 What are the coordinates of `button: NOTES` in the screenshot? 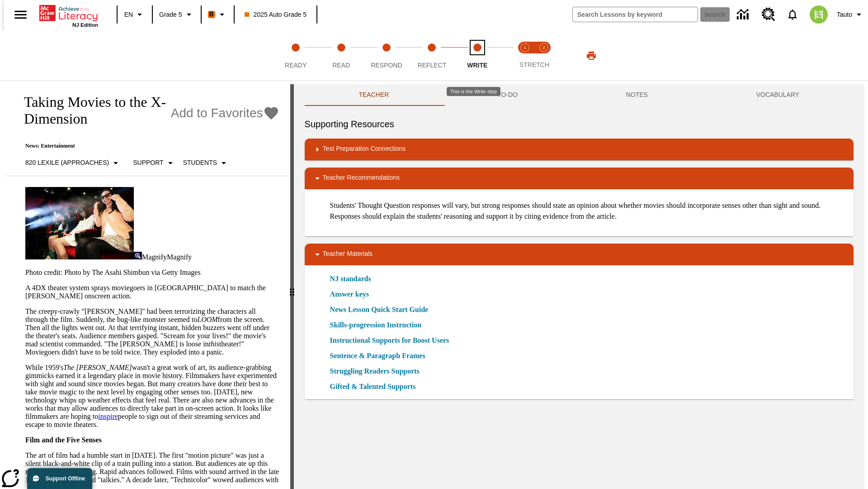 It's located at (637, 95).